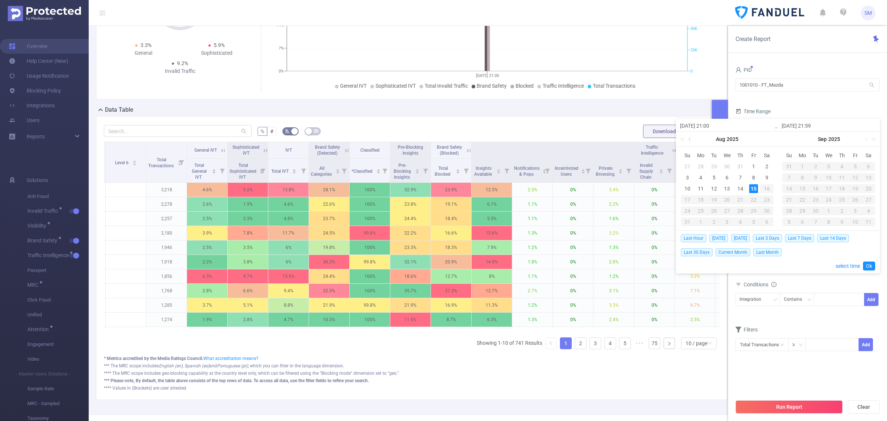  Describe the element at coordinates (802, 222) in the screenshot. I see `td: October 6, 2025` at that location.